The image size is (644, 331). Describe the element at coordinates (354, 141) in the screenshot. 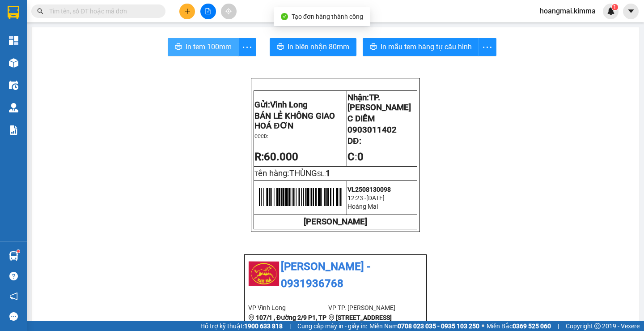

I see `span: DĐ:` at that location.